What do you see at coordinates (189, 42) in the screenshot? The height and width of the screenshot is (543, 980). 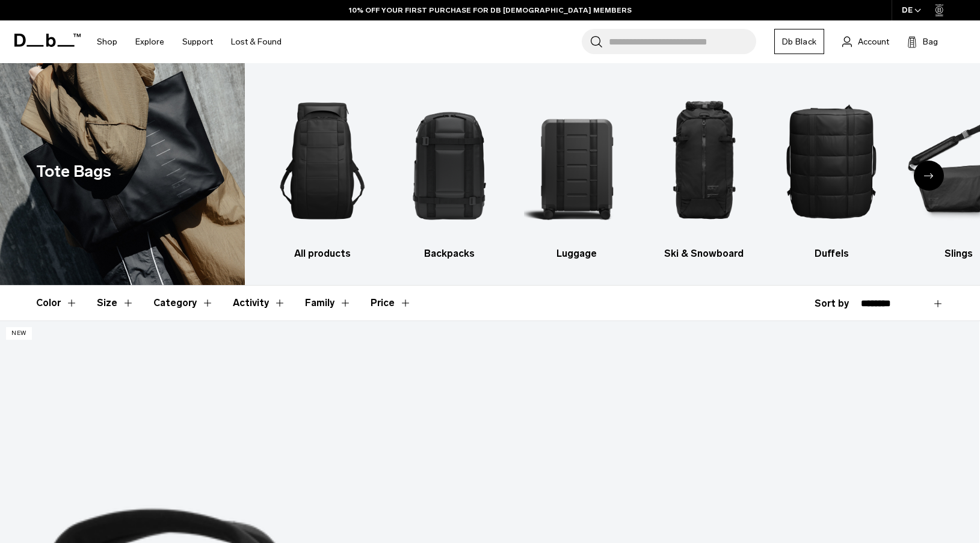 I see `nav: Main Navigation` at bounding box center [189, 42].